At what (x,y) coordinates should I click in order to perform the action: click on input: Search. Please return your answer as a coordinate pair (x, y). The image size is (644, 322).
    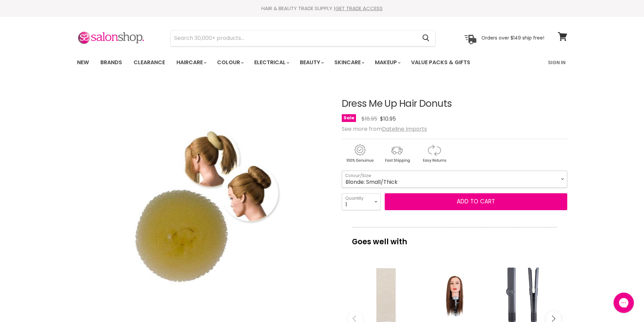
    Looking at the image, I should click on (294, 38).